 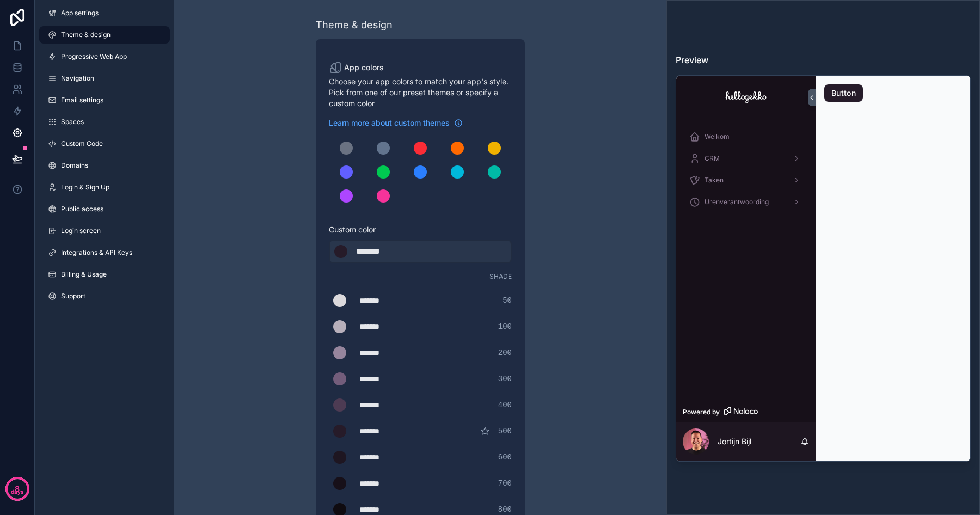 What do you see at coordinates (500, 277) in the screenshot?
I see `span: Shade` at bounding box center [500, 277].